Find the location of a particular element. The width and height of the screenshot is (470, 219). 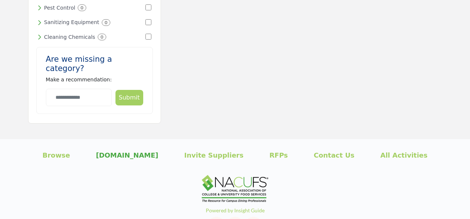

span: Make a recommendation: is located at coordinates (79, 80).